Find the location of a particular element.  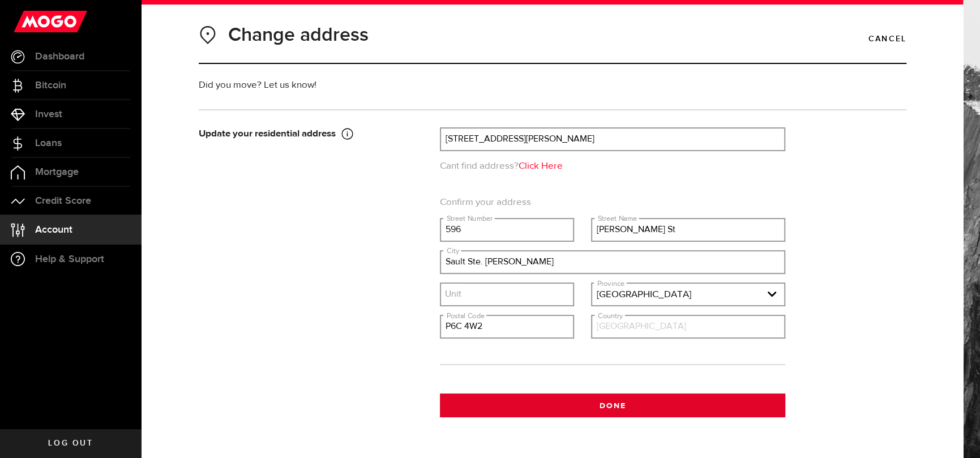

span: Confirm your address is located at coordinates (613, 203).